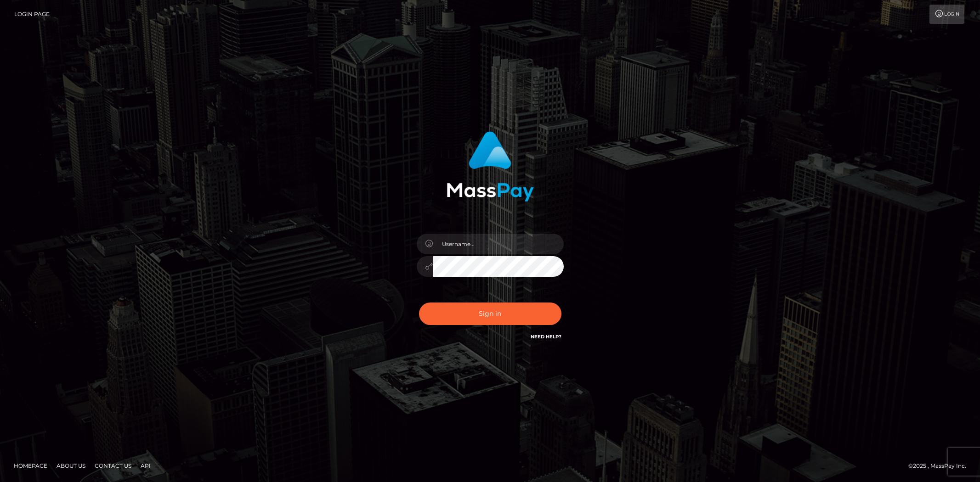 The image size is (980, 482). What do you see at coordinates (30, 465) in the screenshot?
I see `a: Homepage` at bounding box center [30, 465].